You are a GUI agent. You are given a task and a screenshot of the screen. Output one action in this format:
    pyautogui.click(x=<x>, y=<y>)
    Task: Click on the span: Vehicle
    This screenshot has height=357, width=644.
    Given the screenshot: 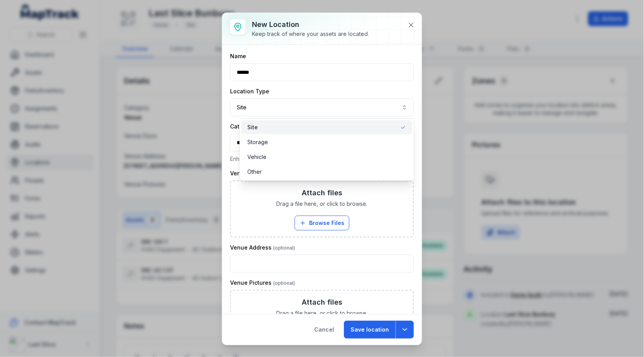 What is the action you would take?
    pyautogui.click(x=257, y=157)
    